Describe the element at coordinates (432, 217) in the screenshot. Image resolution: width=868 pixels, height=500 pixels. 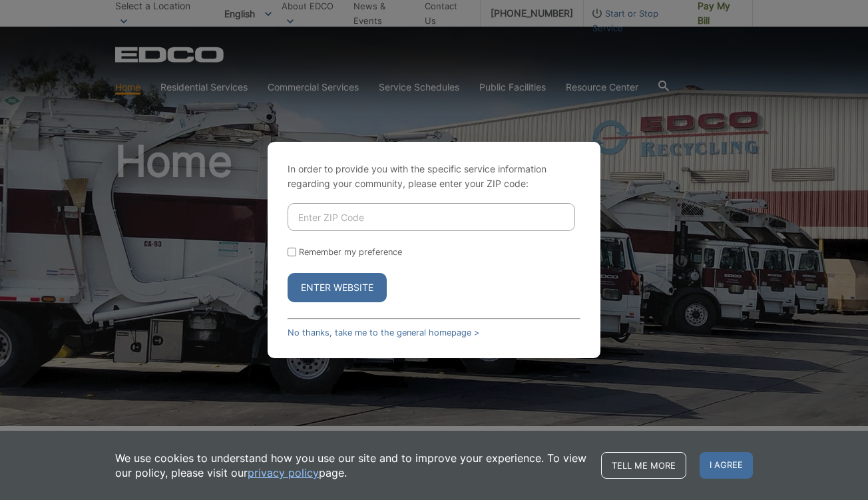
I see `input: Enter ZIP Code` at that location.